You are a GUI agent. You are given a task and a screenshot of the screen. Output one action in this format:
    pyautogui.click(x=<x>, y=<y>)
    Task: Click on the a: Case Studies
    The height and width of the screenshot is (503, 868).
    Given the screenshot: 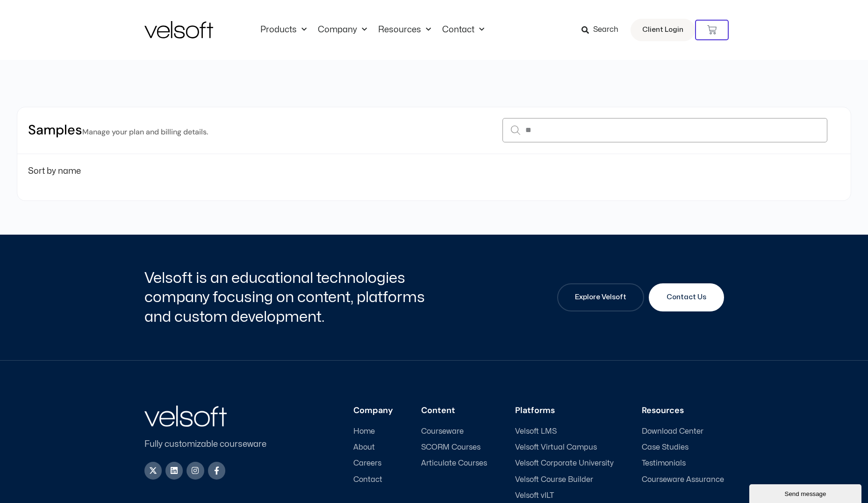 What is the action you would take?
    pyautogui.click(x=683, y=447)
    